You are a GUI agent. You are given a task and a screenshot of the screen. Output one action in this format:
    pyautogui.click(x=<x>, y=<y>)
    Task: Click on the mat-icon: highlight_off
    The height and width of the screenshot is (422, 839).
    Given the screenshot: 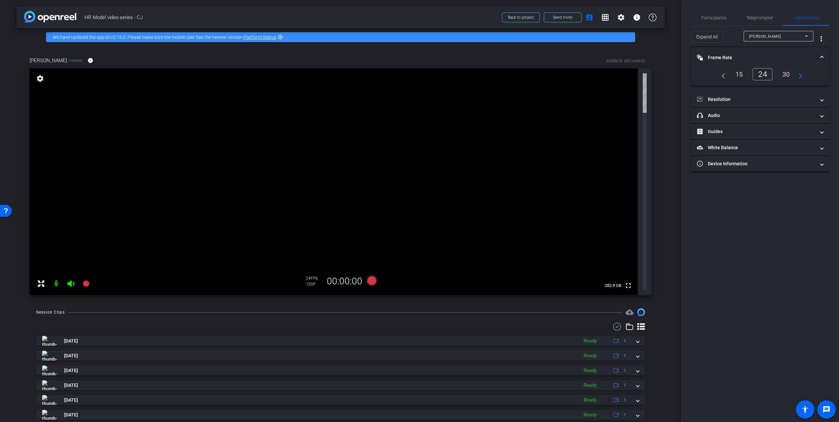 What is the action you would take?
    pyautogui.click(x=280, y=37)
    